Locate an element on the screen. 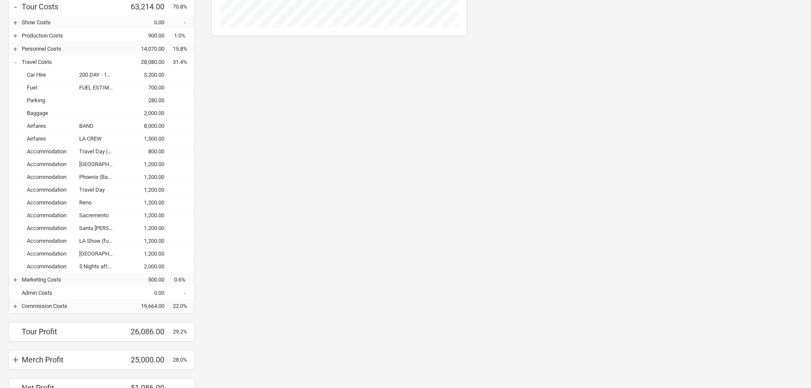 The image size is (811, 388). div: 14,070.00 is located at coordinates (147, 49).